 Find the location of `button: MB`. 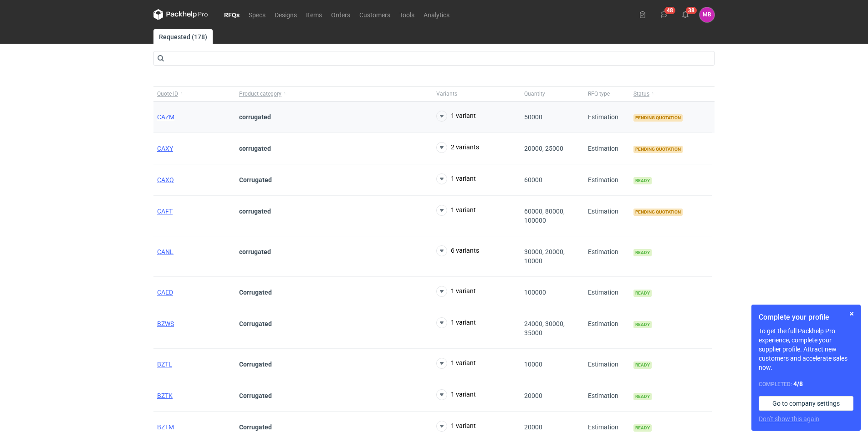

button: MB is located at coordinates (707, 14).